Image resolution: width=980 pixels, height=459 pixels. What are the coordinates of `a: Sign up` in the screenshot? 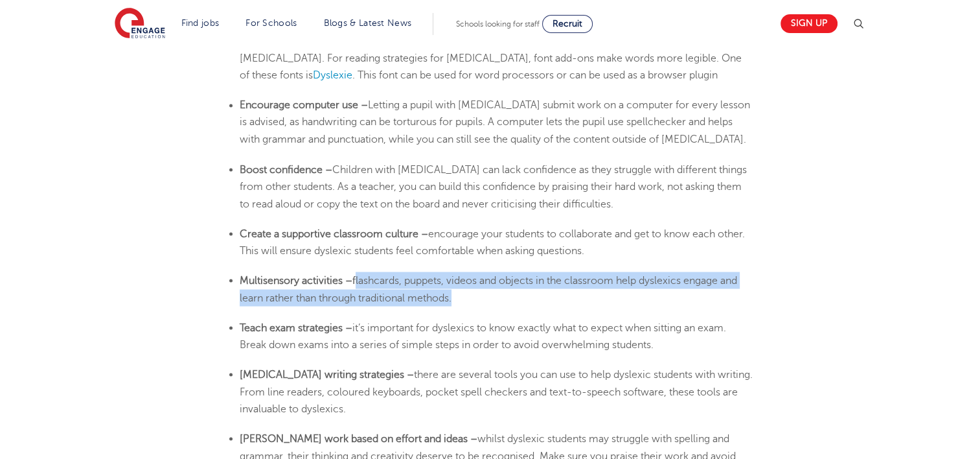 It's located at (809, 24).